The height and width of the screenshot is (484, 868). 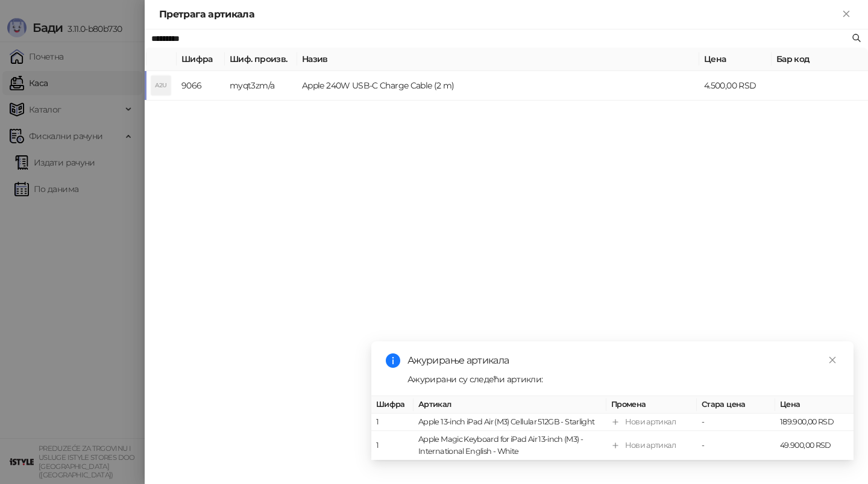 I want to click on span: info-circle, so click(x=393, y=361).